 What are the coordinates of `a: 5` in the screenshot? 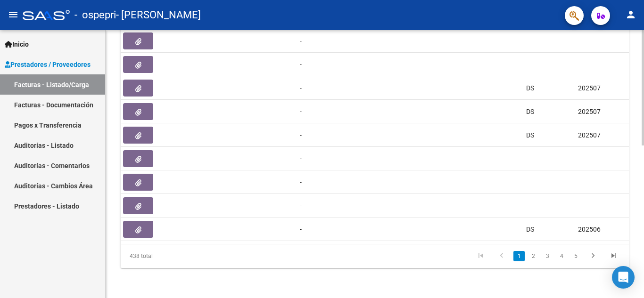 It's located at (575, 256).